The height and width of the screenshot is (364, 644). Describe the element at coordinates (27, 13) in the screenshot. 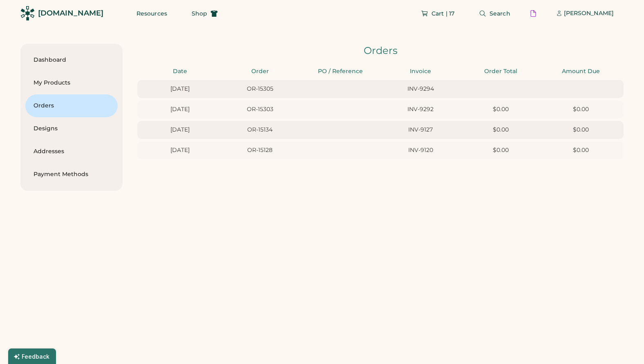

I see `img: Rendered Logo - Screens` at that location.